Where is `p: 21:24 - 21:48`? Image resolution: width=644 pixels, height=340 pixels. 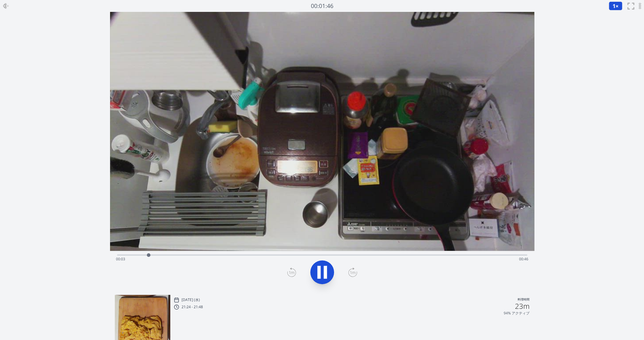 p: 21:24 - 21:48 is located at coordinates (193, 307).